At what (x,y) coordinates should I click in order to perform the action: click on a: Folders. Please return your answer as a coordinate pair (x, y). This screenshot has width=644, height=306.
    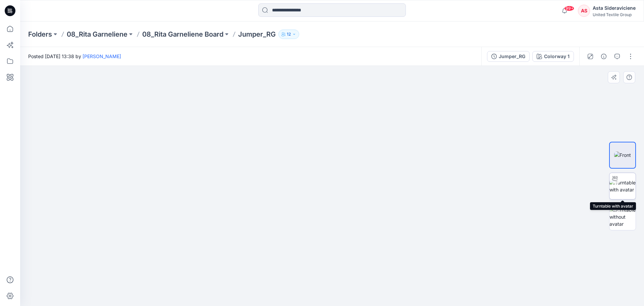
    Looking at the image, I should click on (40, 34).